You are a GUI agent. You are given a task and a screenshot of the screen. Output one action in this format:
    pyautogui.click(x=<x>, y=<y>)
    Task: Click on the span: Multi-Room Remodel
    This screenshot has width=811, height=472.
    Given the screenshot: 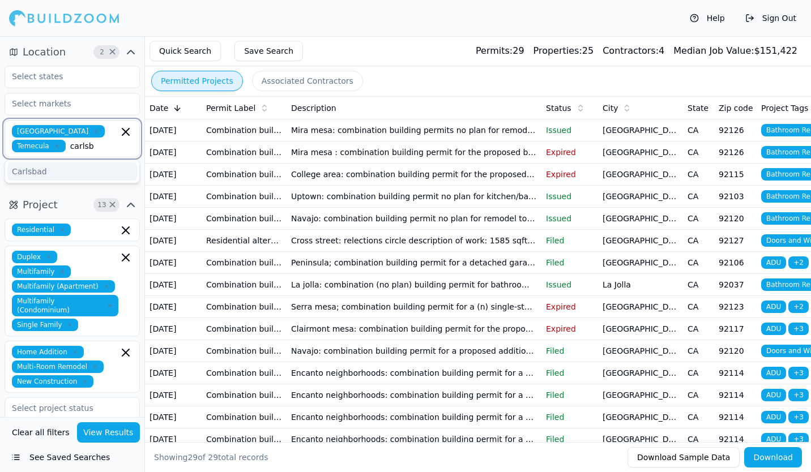 What is the action you would take?
    pyautogui.click(x=58, y=367)
    